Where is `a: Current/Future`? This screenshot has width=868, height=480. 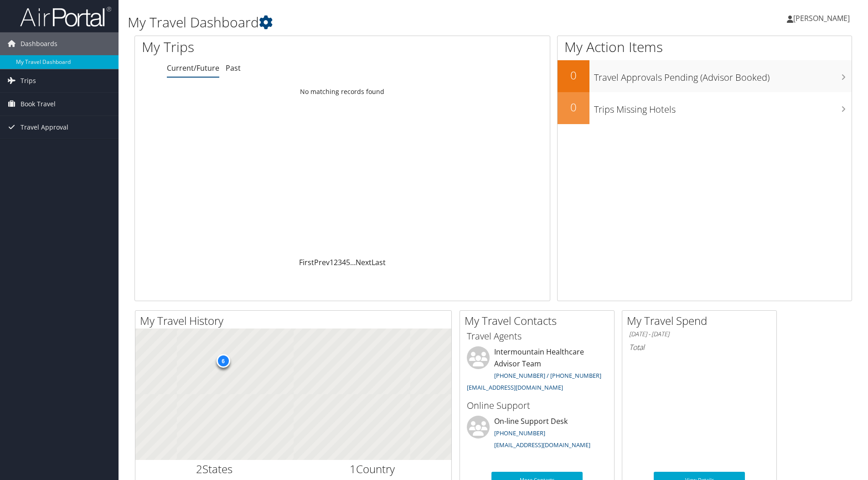 a: Current/Future is located at coordinates (193, 68).